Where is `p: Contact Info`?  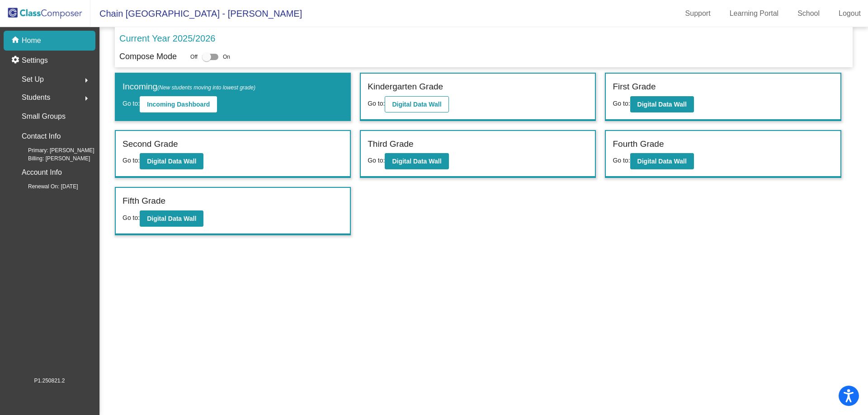
p: Contact Info is located at coordinates (41, 136).